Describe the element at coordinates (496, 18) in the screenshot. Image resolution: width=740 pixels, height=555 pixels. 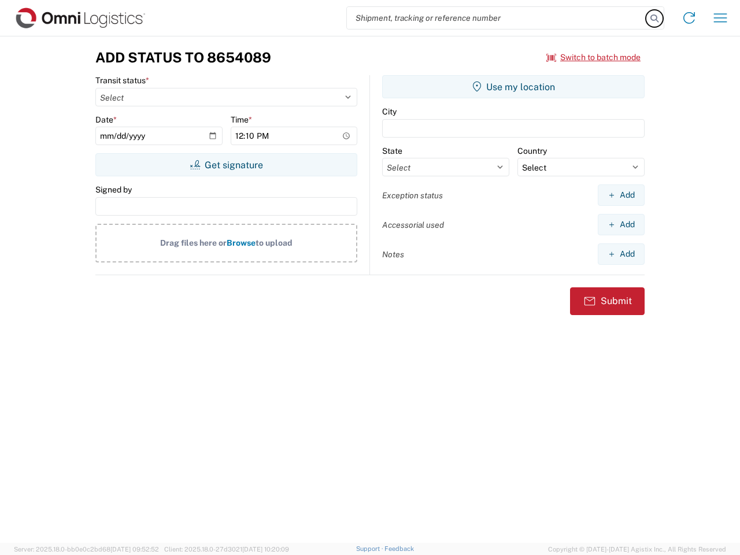
I see `input: Shipment, tracking or reference number` at that location.